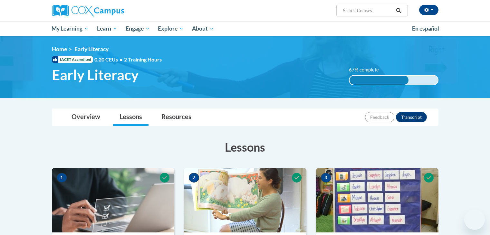  I want to click on button: Search, so click(398, 11).